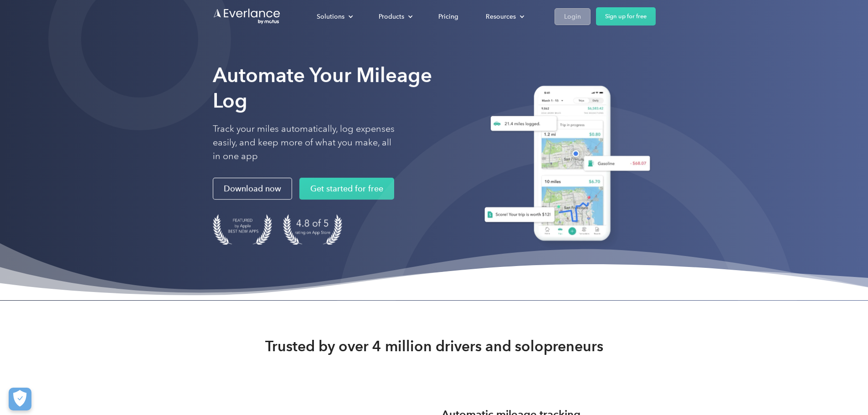  What do you see at coordinates (242, 228) in the screenshot?
I see `img: Badge for Featured by Apple Best New Apps` at bounding box center [242, 228].